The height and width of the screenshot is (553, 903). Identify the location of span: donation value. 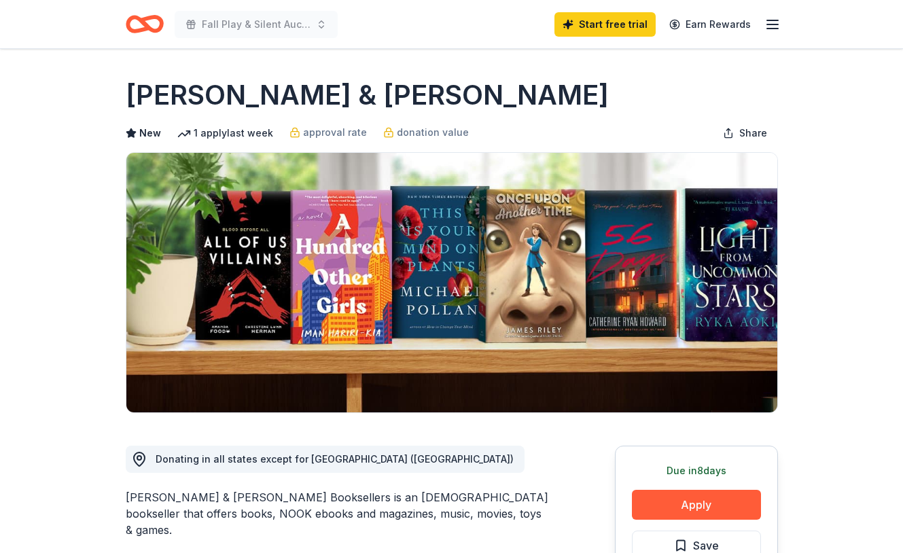
(433, 133).